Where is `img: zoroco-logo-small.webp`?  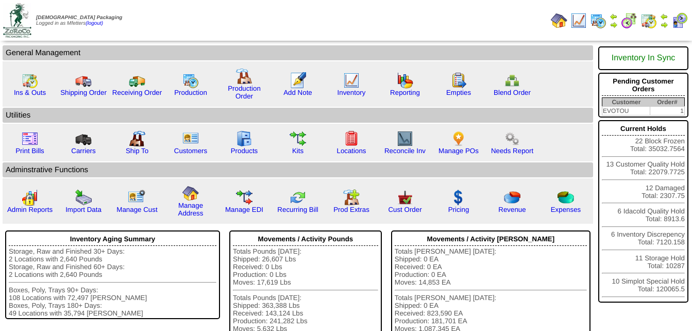 img: zoroco-logo-small.webp is located at coordinates (17, 20).